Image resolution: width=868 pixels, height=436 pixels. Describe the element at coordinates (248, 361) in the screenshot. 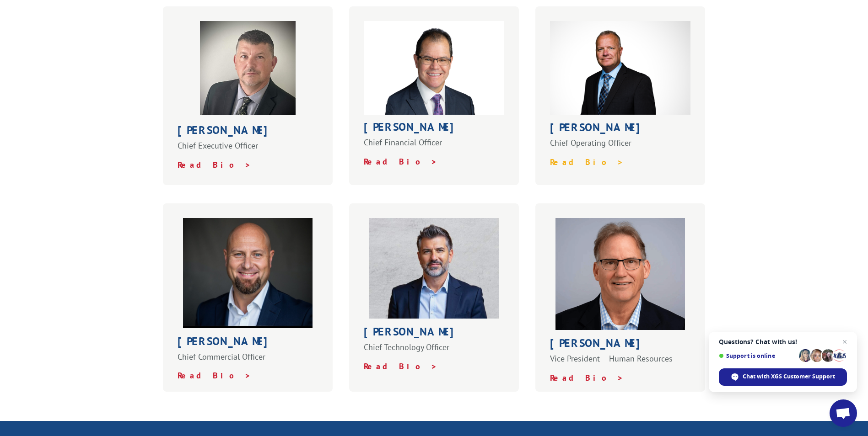

I see `p: Chief Commercial Officer` at that location.